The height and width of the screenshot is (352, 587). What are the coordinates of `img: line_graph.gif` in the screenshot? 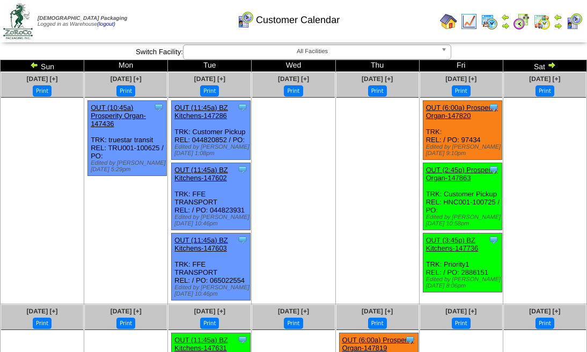 It's located at (469, 21).